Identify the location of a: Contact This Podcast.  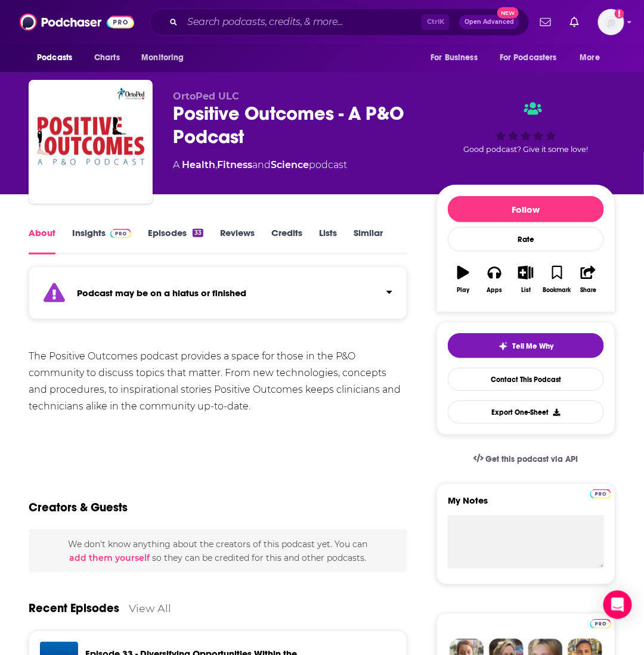
(526, 379).